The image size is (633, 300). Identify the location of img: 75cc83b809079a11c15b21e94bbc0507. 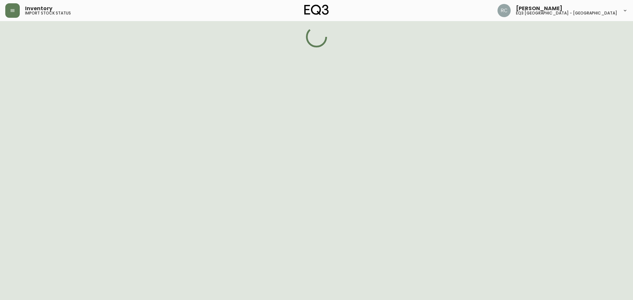
(504, 11).